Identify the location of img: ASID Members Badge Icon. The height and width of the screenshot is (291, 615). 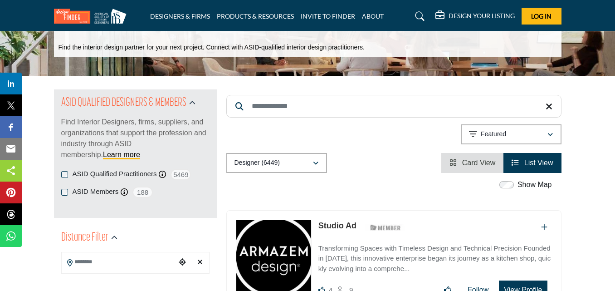
(386, 227).